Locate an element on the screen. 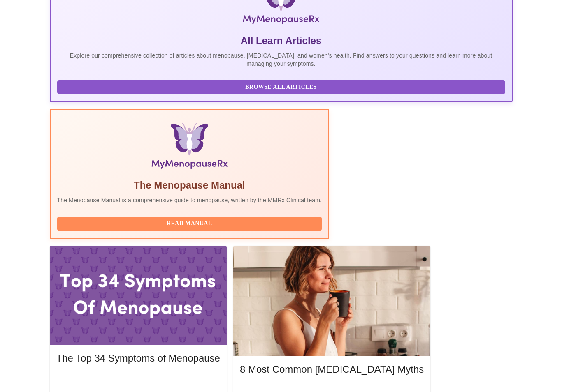 The image size is (562, 392). button: Browse All Articles is located at coordinates (281, 87).